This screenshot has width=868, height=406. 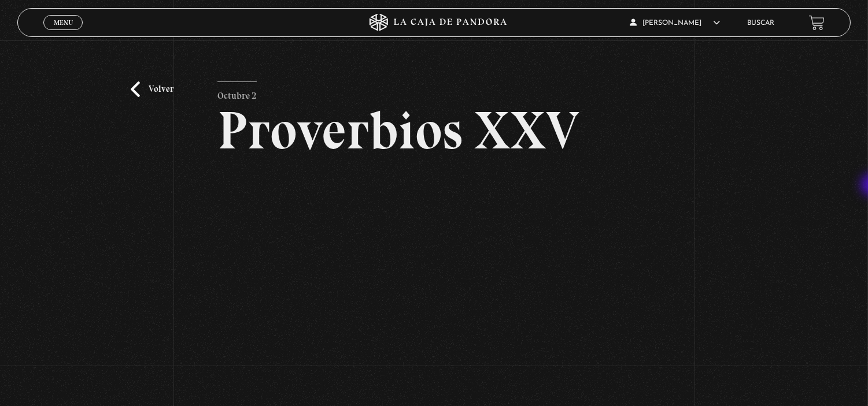 What do you see at coordinates (152, 89) in the screenshot?
I see `a: Volver` at bounding box center [152, 89].